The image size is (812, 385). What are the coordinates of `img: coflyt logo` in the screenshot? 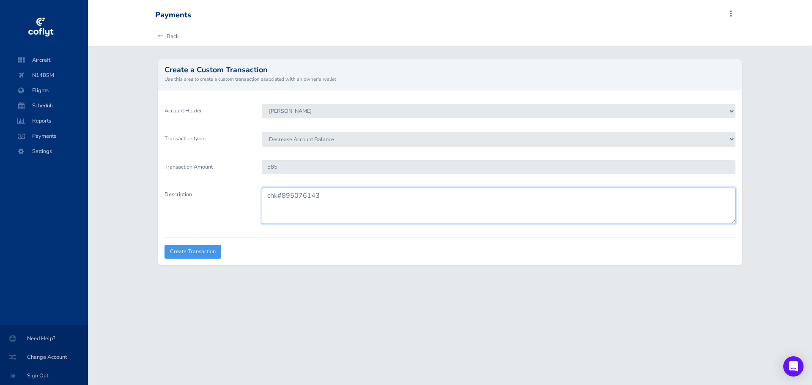 It's located at (41, 27).